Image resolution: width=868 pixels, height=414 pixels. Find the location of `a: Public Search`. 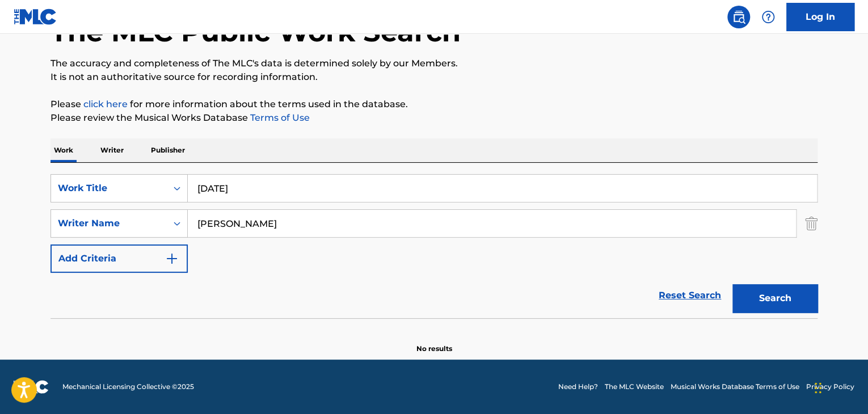

a: Public Search is located at coordinates (739, 17).